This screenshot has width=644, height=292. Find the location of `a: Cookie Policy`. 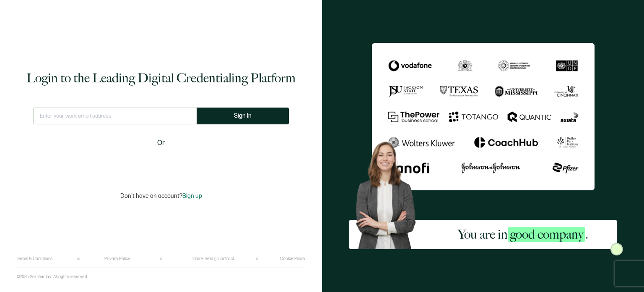

a: Cookie Policy is located at coordinates (293, 259).